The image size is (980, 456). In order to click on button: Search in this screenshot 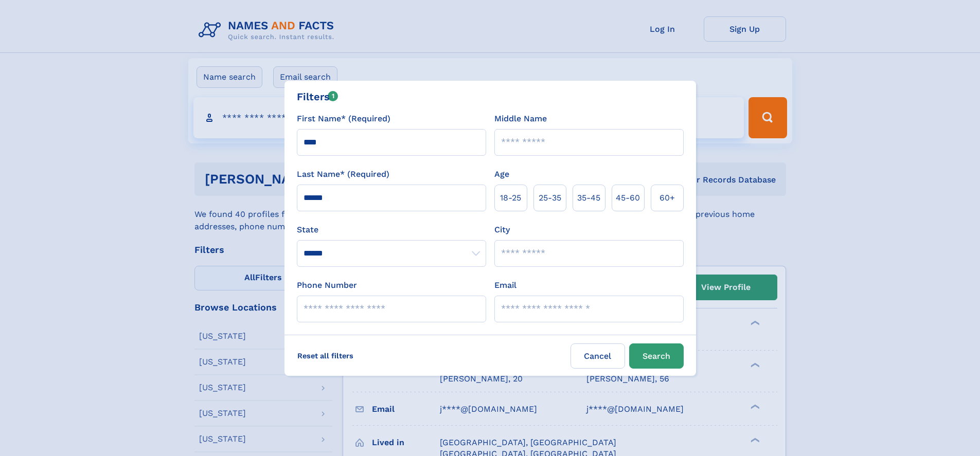, I will do `click(657, 356)`.